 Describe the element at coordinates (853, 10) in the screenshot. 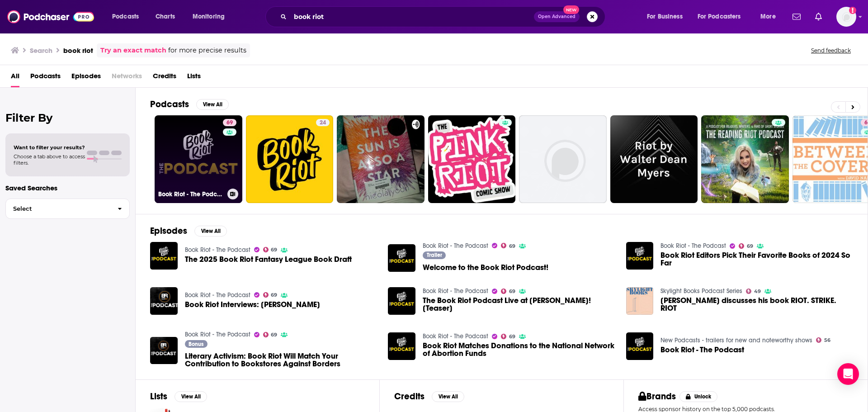

I see `svg: Add a profile image` at that location.